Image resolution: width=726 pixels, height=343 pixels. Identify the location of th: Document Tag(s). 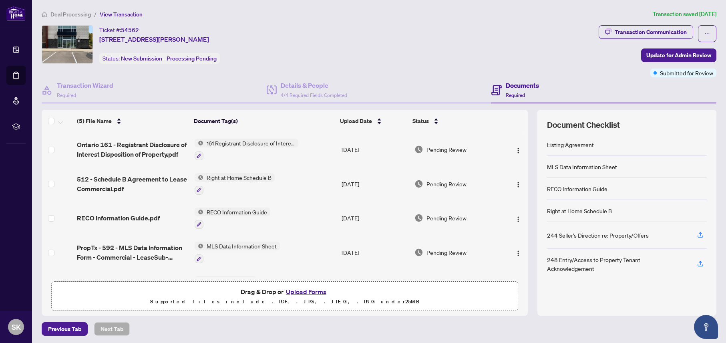
(263, 121).